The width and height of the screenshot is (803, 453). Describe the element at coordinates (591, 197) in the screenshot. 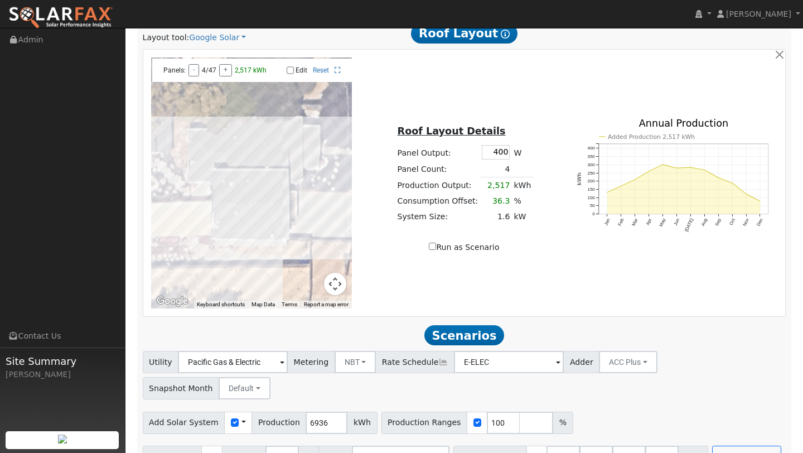

I see `text: 100` at that location.